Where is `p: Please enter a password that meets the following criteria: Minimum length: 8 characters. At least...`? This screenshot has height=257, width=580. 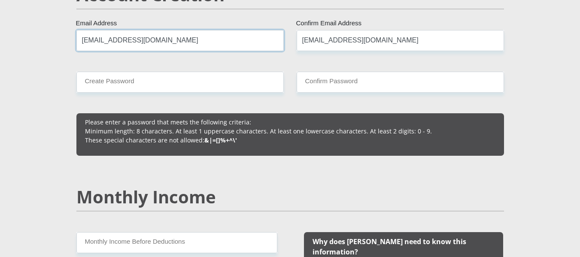 p: Please enter a password that meets the following criteria: Minimum length: 8 characters. At least... is located at coordinates (290, 131).